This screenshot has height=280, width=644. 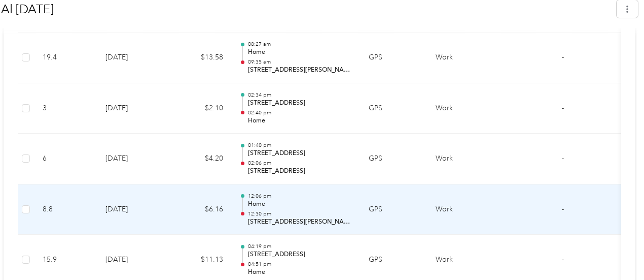 What do you see at coordinates (66, 58) in the screenshot?
I see `td: 19.4` at bounding box center [66, 58].